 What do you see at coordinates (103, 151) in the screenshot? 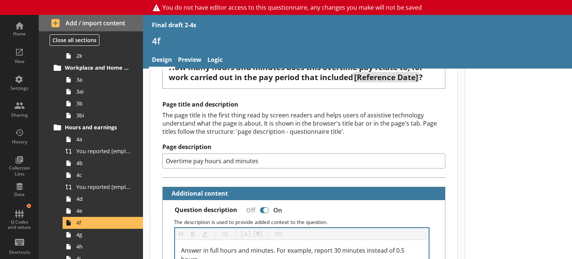
I see `a: You reported [employee name]'s pay period that included [Reference Date] to be [Untitled answer]....` at bounding box center [103, 151].